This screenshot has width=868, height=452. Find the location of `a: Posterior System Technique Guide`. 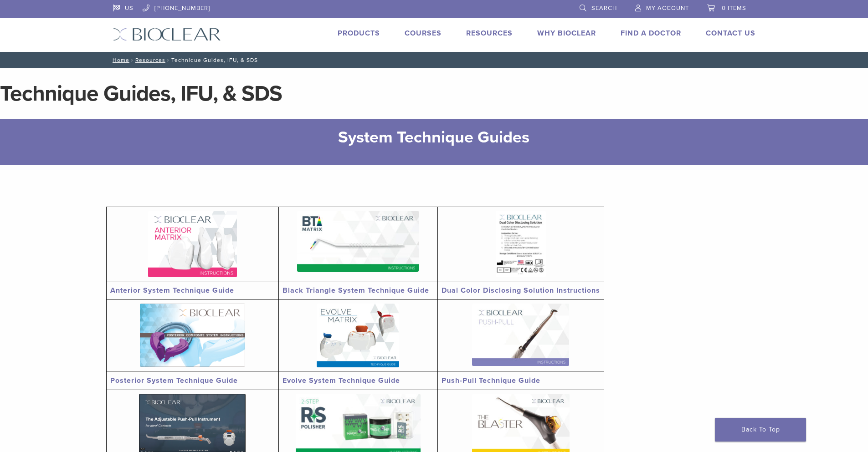

a: Posterior System Technique Guide is located at coordinates (174, 381).